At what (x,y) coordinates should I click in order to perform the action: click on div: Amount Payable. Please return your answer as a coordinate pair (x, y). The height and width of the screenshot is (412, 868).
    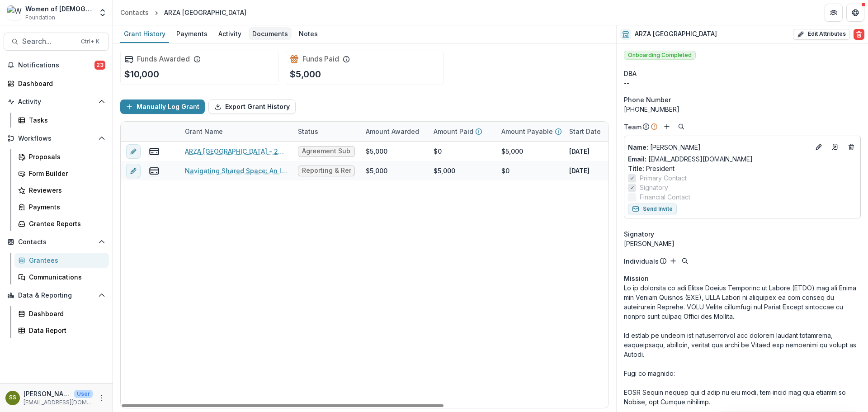
    Looking at the image, I should click on (530, 131).